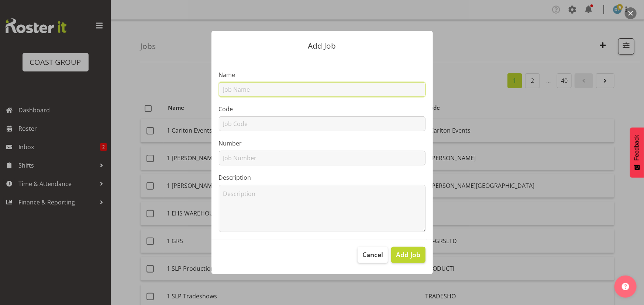 Image resolution: width=644 pixels, height=305 pixels. What do you see at coordinates (322, 75) in the screenshot?
I see `label: Name` at bounding box center [322, 75].